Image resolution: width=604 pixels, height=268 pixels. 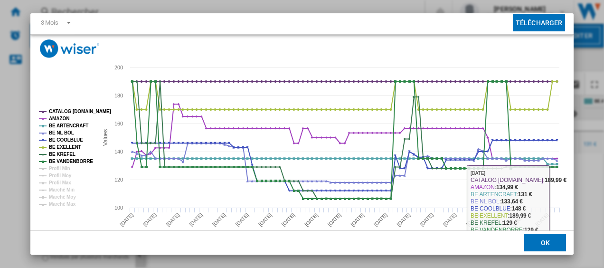 What do you see at coordinates (69, 48) in the screenshot?
I see `img: logo_wiser_300x94.png` at bounding box center [69, 48].